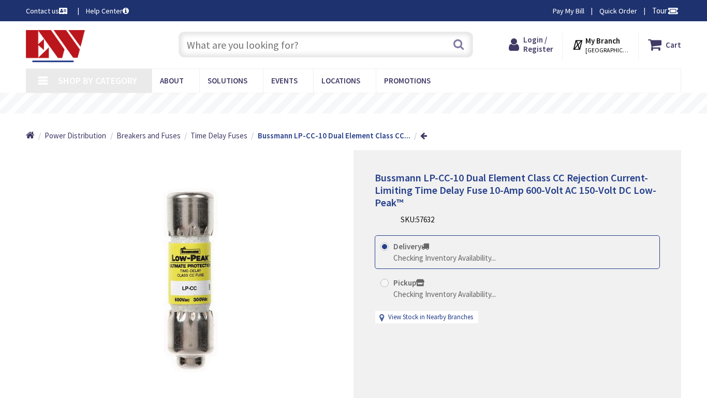 This screenshot has height=398, width=707. Describe the element at coordinates (149, 135) in the screenshot. I see `a: Breakers and Fuses` at that location.